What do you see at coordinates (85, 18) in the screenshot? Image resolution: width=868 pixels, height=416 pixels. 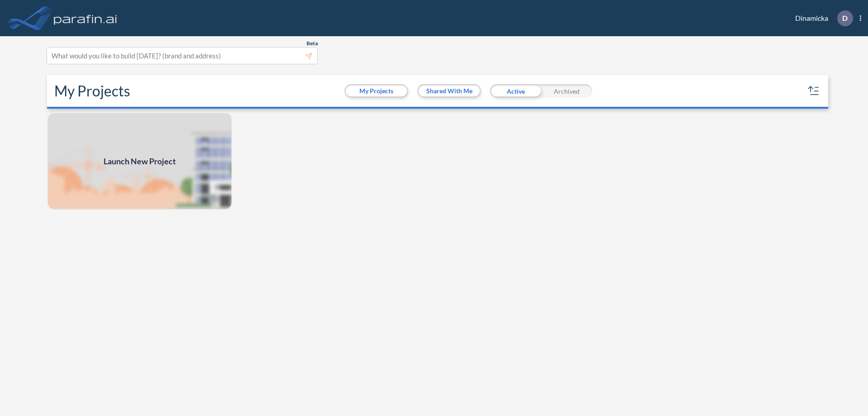 I see `img: logo` at bounding box center [85, 18].